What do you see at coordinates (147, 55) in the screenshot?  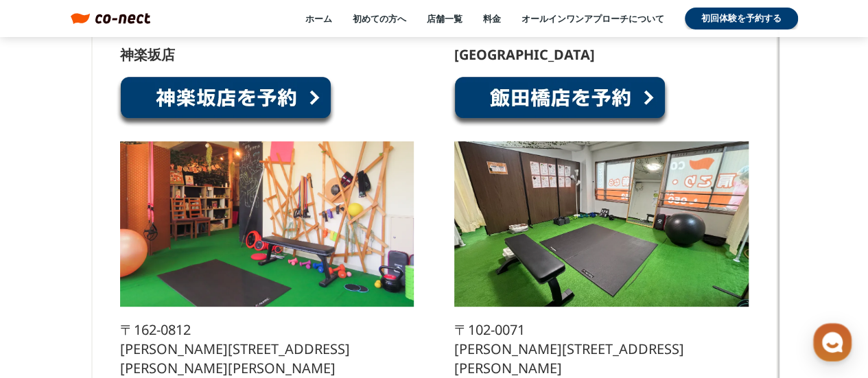 I see `p: 神楽坂店` at bounding box center [147, 55].